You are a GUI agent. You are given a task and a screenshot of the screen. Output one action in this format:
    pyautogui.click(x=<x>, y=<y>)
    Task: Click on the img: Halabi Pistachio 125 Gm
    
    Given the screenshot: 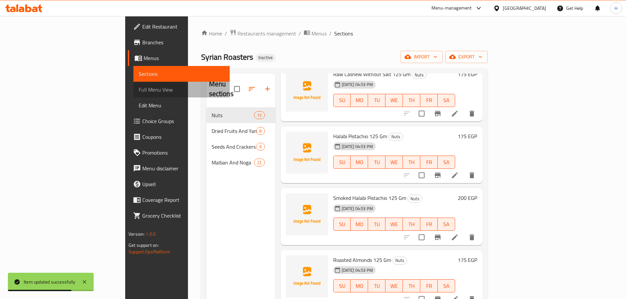 What is the action you would take?
    pyautogui.click(x=307, y=153)
    